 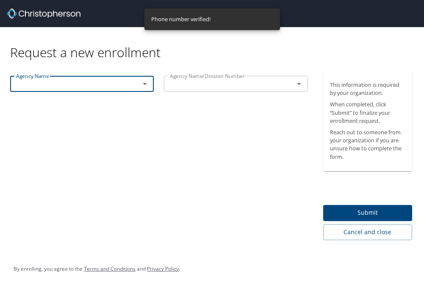 I want to click on a: Terms and Conditions, so click(x=110, y=268).